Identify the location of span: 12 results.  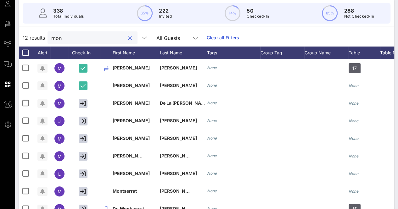
(34, 38).